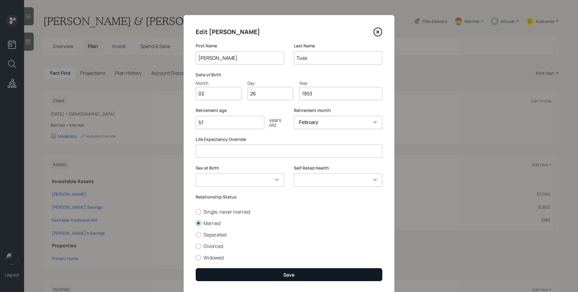  What do you see at coordinates (289, 223) in the screenshot?
I see `label: Married` at bounding box center [289, 223].